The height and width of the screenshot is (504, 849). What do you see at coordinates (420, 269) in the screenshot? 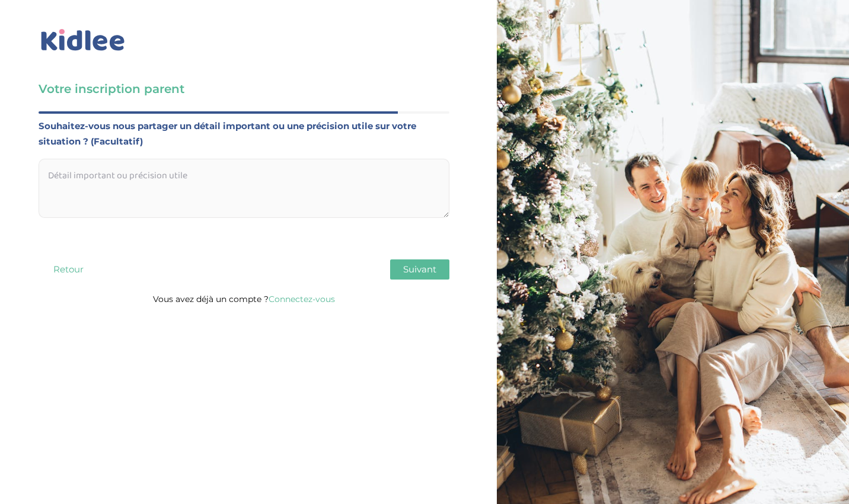
I see `span: Suivant` at bounding box center [420, 269].